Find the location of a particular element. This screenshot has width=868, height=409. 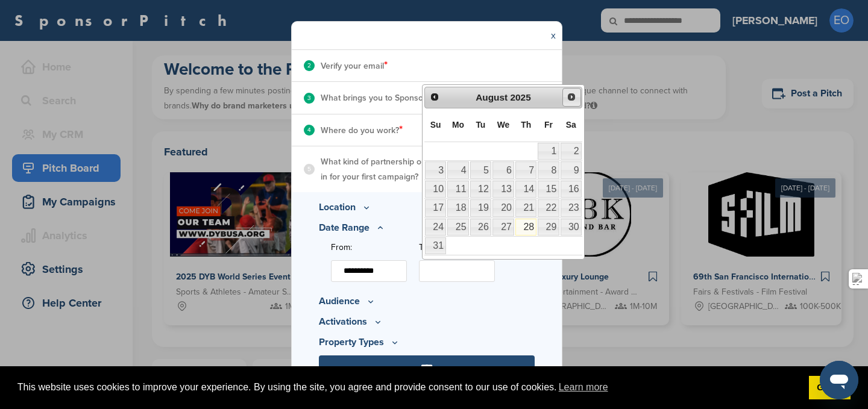

a: 17 is located at coordinates (435, 208).